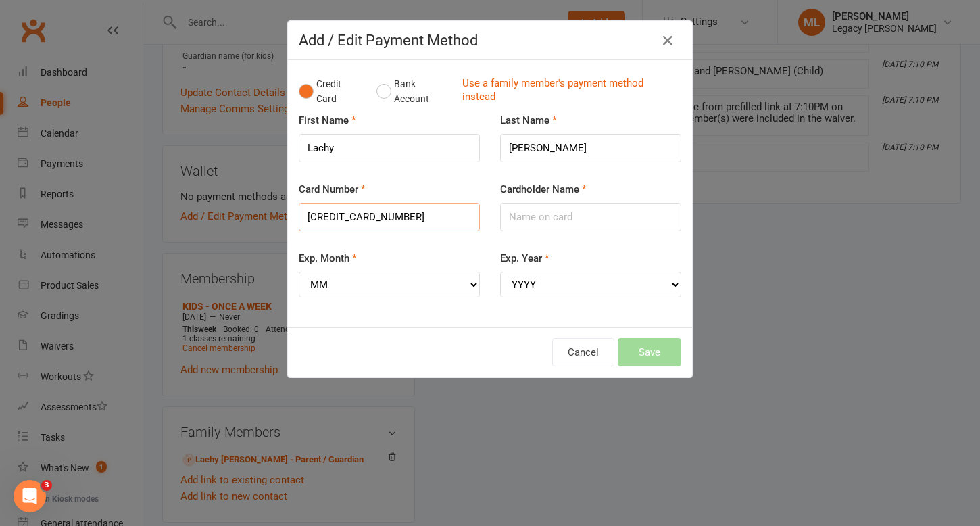 This screenshot has width=980, height=526. What do you see at coordinates (328, 258) in the screenshot?
I see `label: Exp. Month` at bounding box center [328, 258].